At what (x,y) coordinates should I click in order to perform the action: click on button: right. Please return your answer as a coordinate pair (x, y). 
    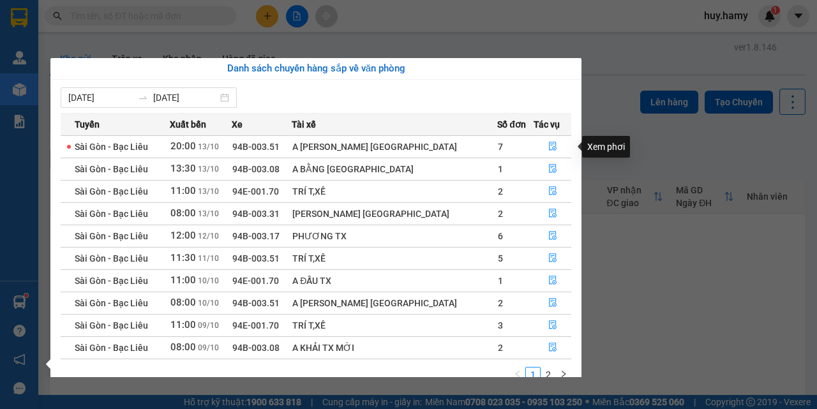
    Looking at the image, I should click on (563, 375).